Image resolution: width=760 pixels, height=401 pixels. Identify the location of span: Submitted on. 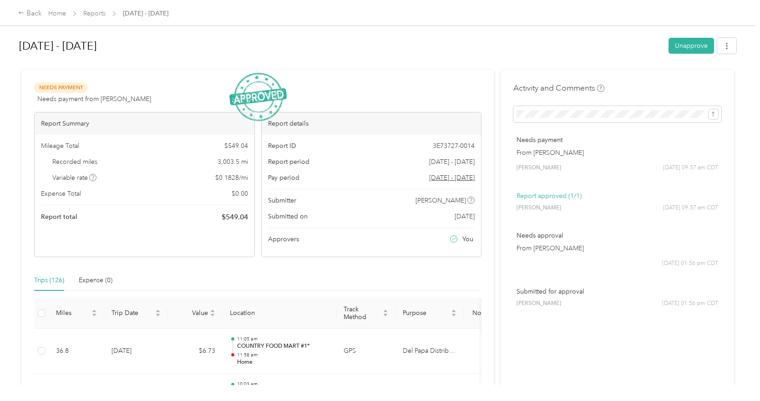
(288, 216).